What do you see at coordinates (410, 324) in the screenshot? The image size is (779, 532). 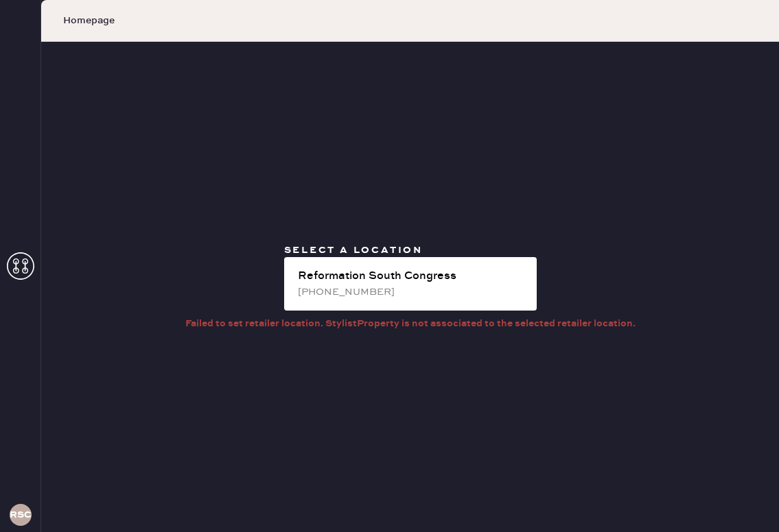 I see `div: Failed to set retailer location. StylistProperty is not associated to the selected retailer locat...` at bounding box center [410, 324].